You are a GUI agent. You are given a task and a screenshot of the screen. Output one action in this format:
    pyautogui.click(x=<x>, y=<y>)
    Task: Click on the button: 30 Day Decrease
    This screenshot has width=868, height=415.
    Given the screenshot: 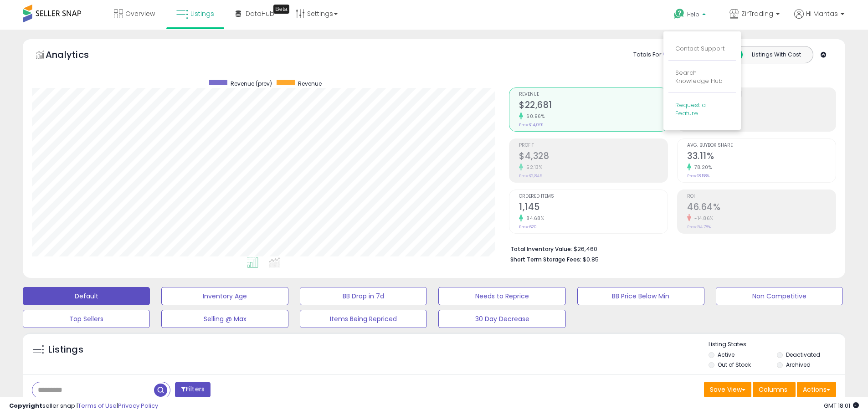 What is the action you would take?
    pyautogui.click(x=501, y=319)
    